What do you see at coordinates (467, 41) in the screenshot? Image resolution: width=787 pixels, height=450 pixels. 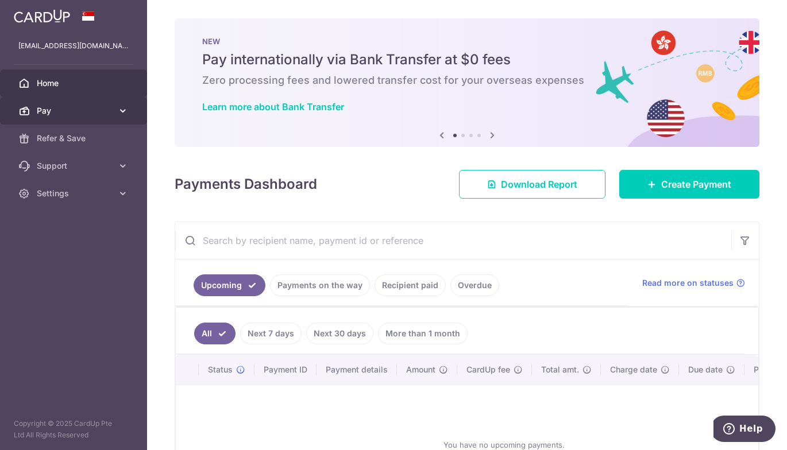 I see `p: NEW` at bounding box center [467, 41].